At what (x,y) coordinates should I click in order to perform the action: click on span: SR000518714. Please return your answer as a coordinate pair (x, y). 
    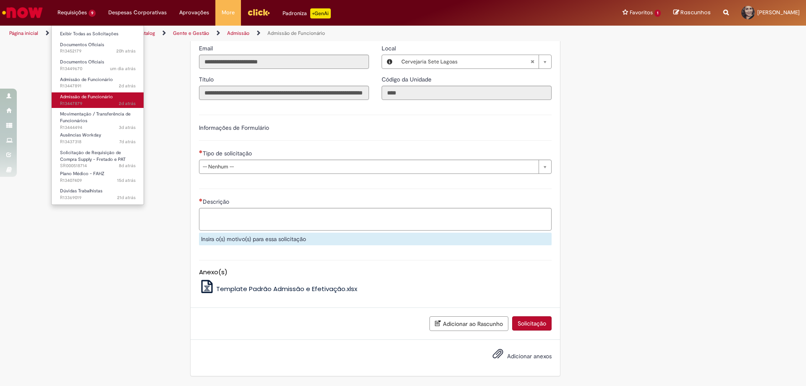
    Looking at the image, I should click on (98, 166).